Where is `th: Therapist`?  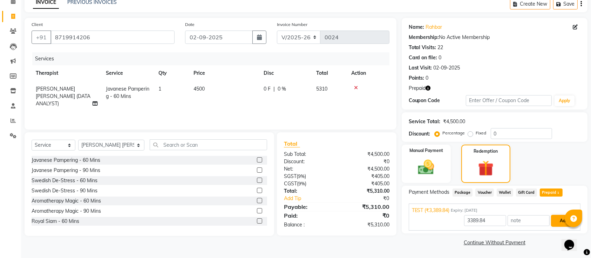
th: Therapist is located at coordinates (67, 73).